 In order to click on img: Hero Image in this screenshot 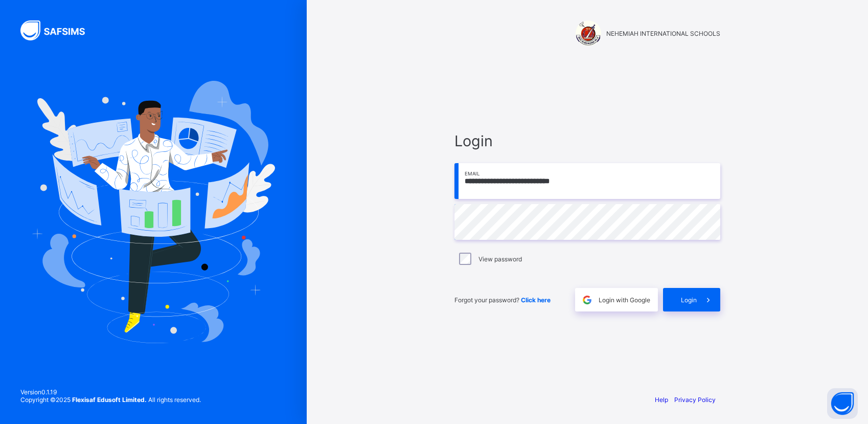, I will do `click(153, 211)`.